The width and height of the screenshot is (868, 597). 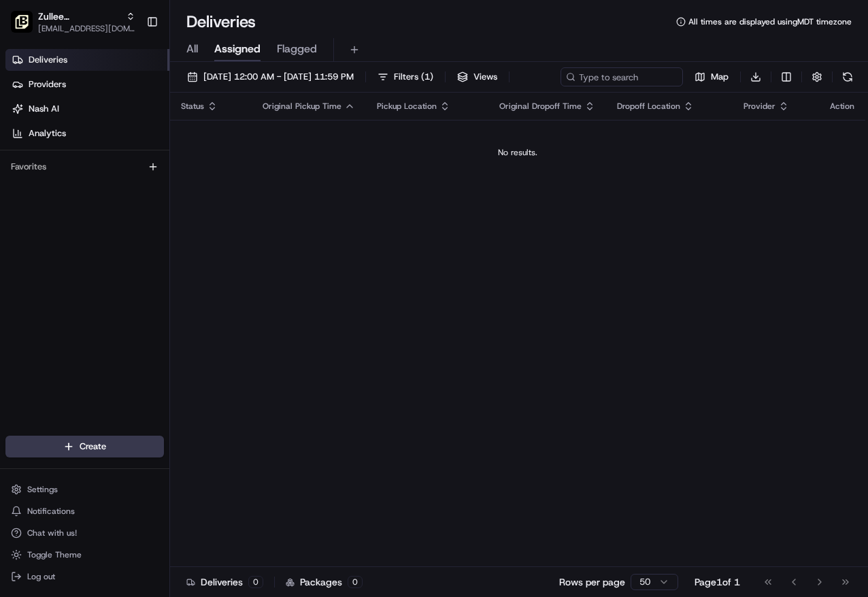 What do you see at coordinates (759, 106) in the screenshot?
I see `span: Provider` at bounding box center [759, 106].